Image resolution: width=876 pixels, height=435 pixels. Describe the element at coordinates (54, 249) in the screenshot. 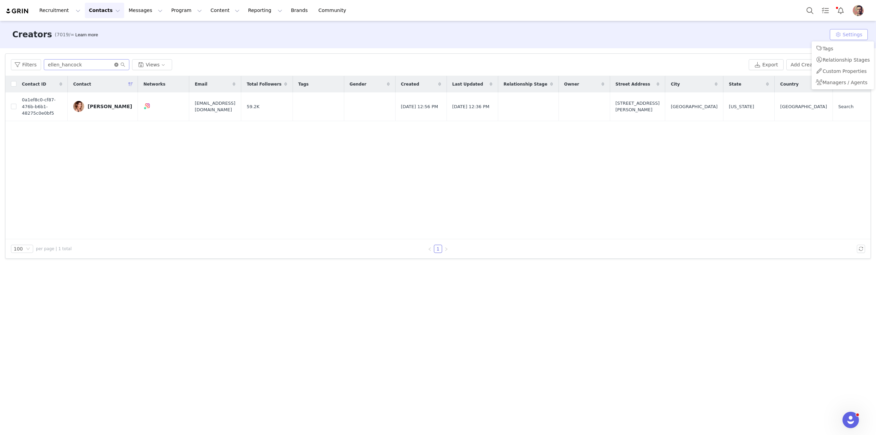

I see `span: per page | 1 total` at that location.